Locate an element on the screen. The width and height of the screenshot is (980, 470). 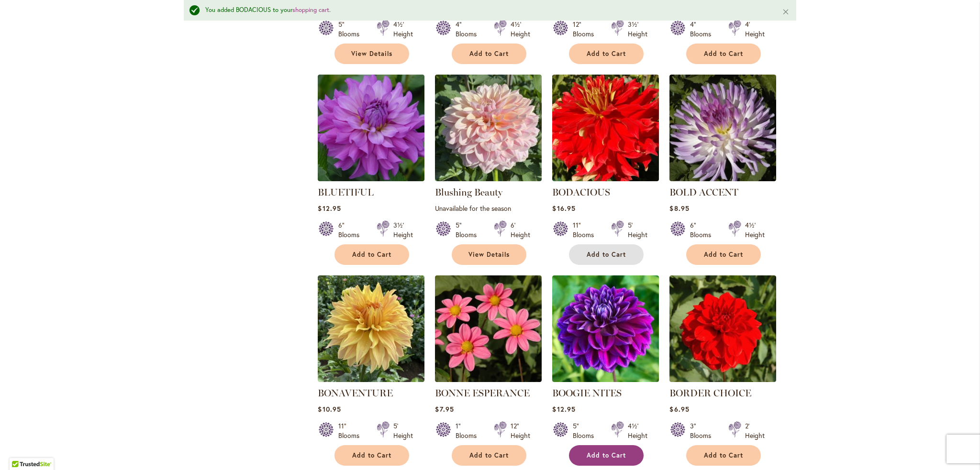
div: You added BODACIOUS to your . is located at coordinates (486, 10).